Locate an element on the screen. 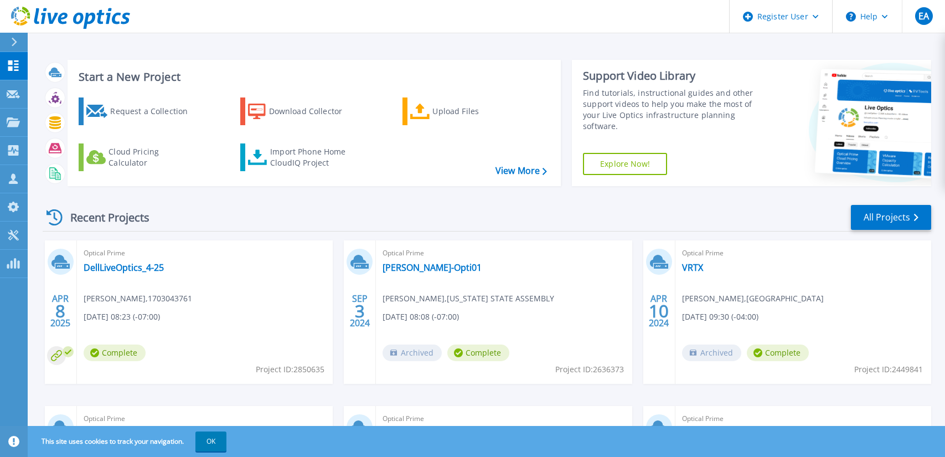 This screenshot has height=457, width=945. a: VRTX is located at coordinates (693, 267).